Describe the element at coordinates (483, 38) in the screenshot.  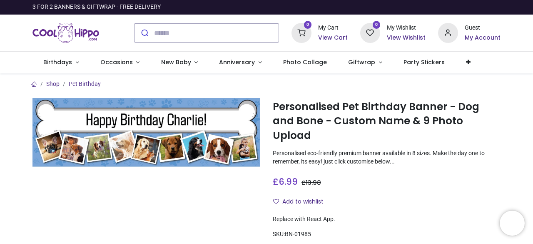
I see `h6: My Account` at that location.